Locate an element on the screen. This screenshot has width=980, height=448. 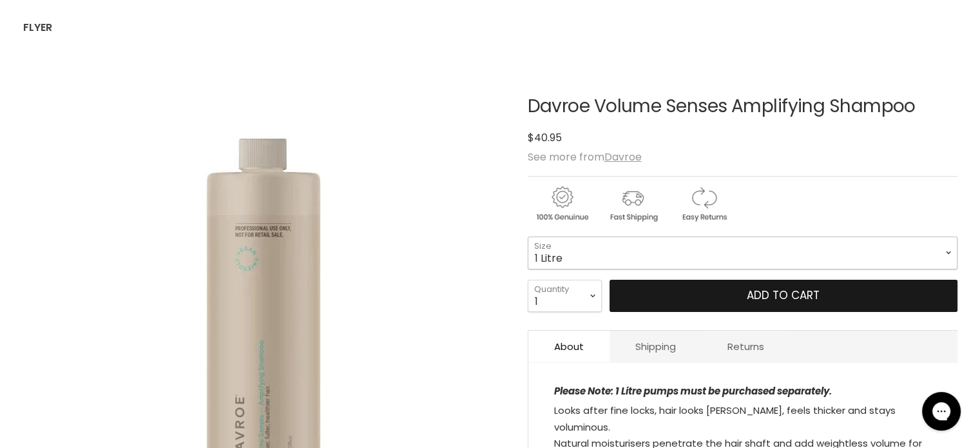
a: Davroe is located at coordinates (623, 156).